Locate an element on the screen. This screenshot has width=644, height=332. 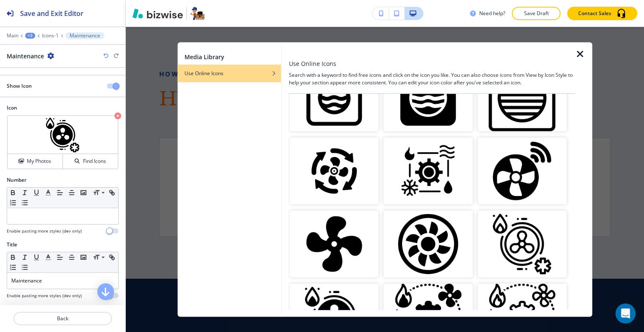
h3: Use Online Icons is located at coordinates (312, 63).